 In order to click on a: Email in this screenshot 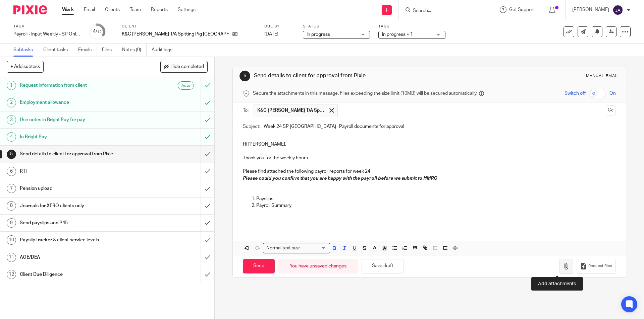, I will do `click(90, 10)`.